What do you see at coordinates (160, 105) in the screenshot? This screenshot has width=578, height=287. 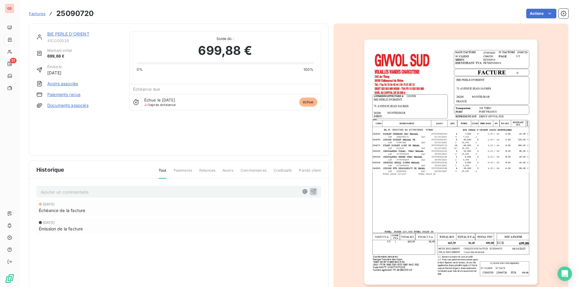 I see `span: après échéance` at bounding box center [160, 105].